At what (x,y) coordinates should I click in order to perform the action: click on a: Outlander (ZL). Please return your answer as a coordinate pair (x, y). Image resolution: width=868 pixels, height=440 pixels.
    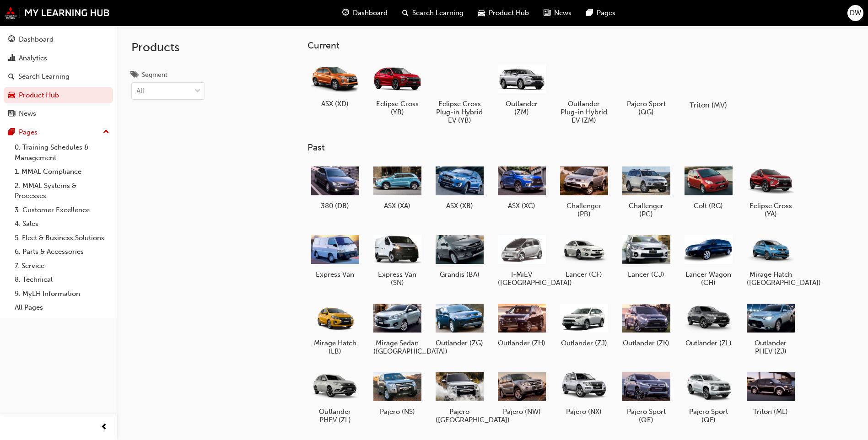
    Looking at the image, I should click on (708, 324).